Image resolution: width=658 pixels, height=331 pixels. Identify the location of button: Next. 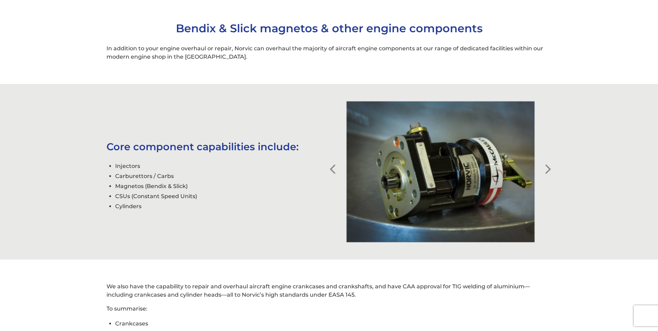
(548, 164).